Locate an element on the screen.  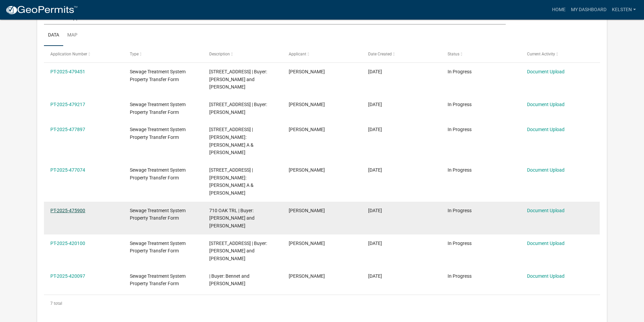
span: Current Activity is located at coordinates (541, 54).